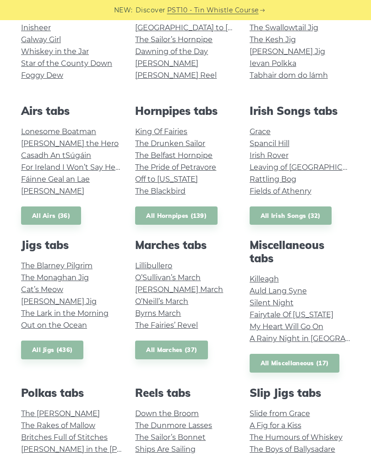 The width and height of the screenshot is (371, 455). I want to click on a: The Dunmore Lasses, so click(173, 425).